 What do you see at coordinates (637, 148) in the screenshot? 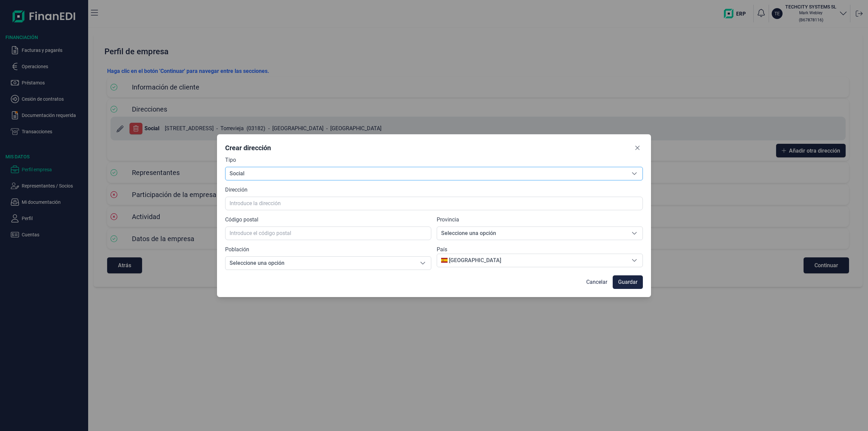
I see `button: Close` at bounding box center [637, 148].